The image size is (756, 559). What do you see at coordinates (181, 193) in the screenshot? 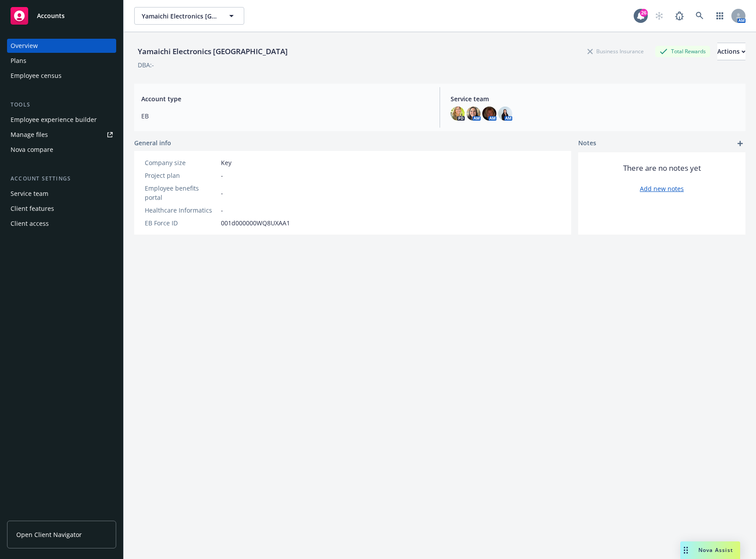
I see `div: Employee benefits portal` at bounding box center [181, 193].